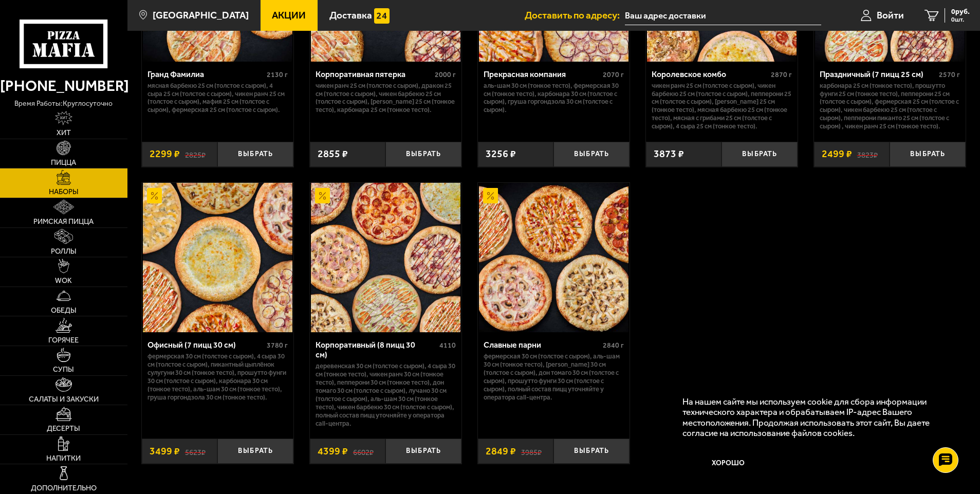 The width and height of the screenshot is (980, 494). Describe the element at coordinates (890, 15) in the screenshot. I see `span: Войти` at that location.